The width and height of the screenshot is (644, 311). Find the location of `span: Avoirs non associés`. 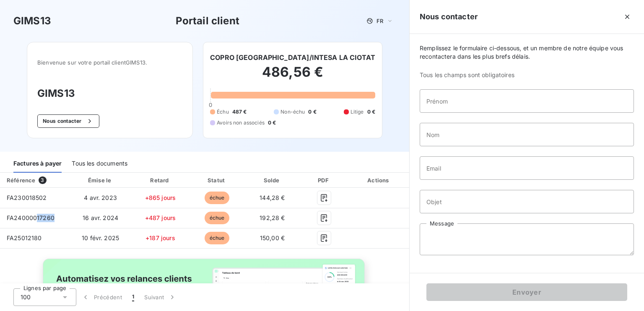

span: Avoirs non associés is located at coordinates (241, 122).